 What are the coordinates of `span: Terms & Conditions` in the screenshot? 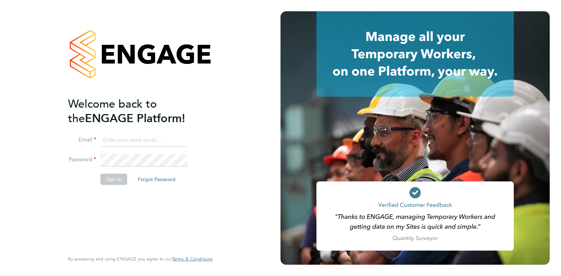 It's located at (192, 258).